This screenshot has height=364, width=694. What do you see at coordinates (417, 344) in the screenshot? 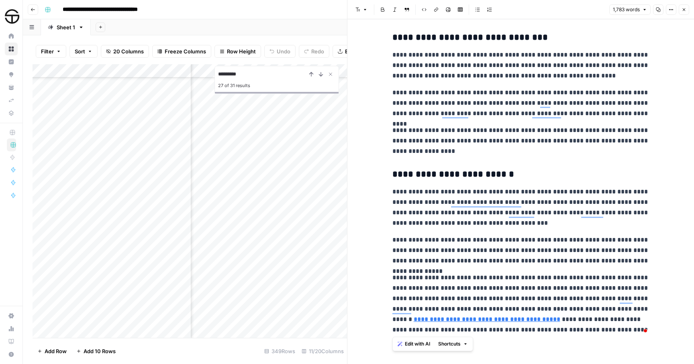
I see `span: Edit with AI` at bounding box center [417, 344].